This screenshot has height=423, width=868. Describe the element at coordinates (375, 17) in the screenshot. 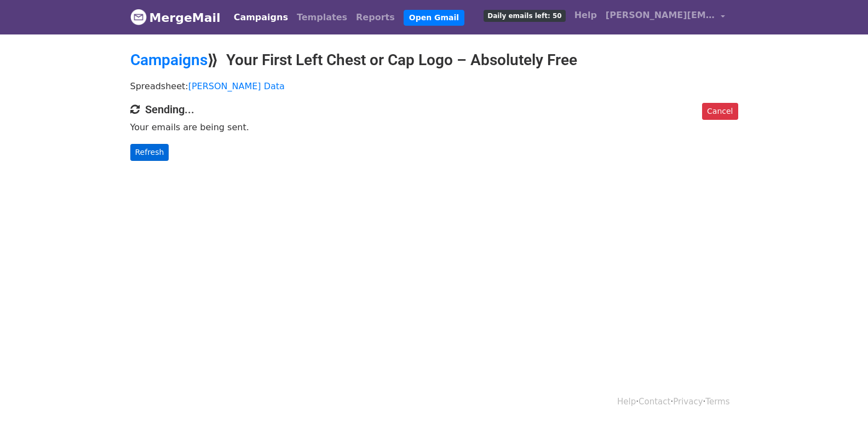

I see `a: Reports` at that location.